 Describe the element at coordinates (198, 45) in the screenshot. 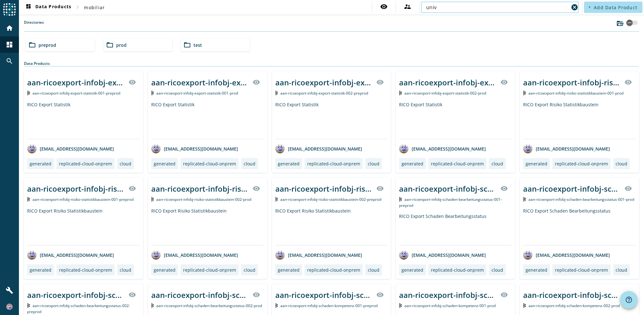

I see `span: test` at that location.